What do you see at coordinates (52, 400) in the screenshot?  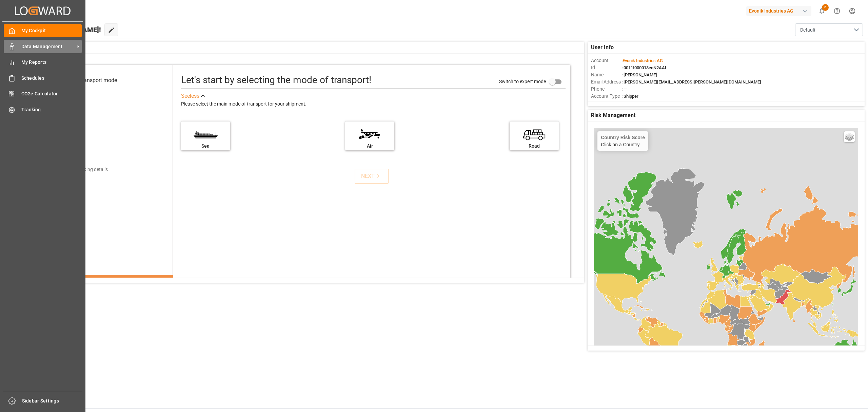 I see `span: Sidebar Settings` at bounding box center [52, 400].